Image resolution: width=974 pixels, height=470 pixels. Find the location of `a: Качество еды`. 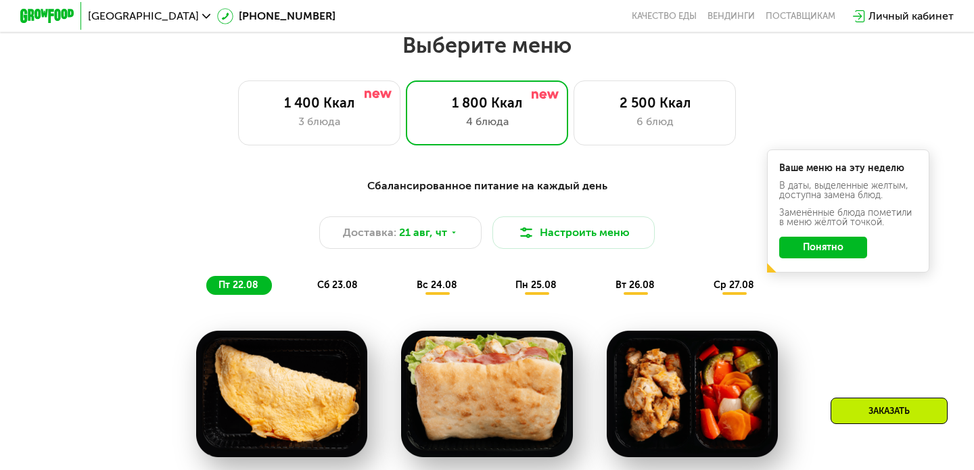

a: Качество еды is located at coordinates (664, 16).